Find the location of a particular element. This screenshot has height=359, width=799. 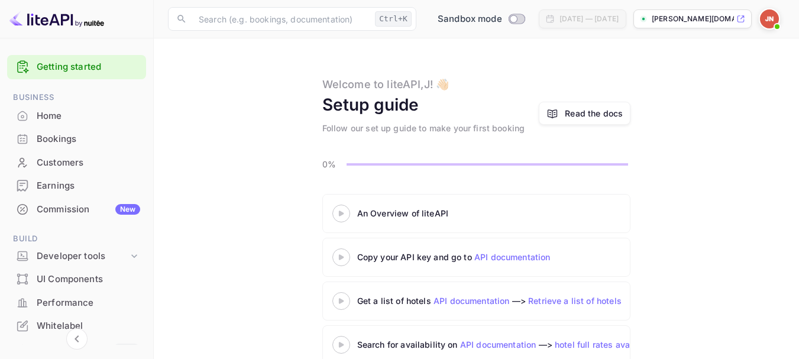

div: Commission is located at coordinates (88, 209).